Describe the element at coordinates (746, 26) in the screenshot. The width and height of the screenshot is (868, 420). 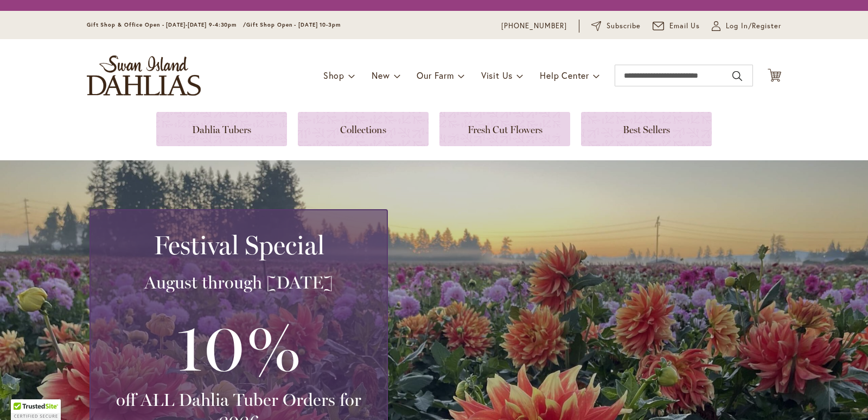
I see `a: Log In/Register` at that location.